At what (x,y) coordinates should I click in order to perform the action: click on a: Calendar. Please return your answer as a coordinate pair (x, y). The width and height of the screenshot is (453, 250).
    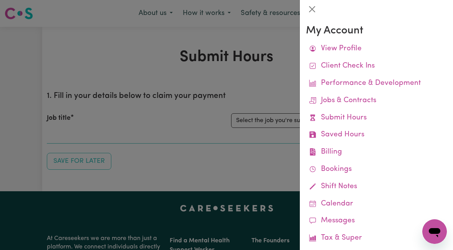
    Looking at the image, I should click on (376, 204).